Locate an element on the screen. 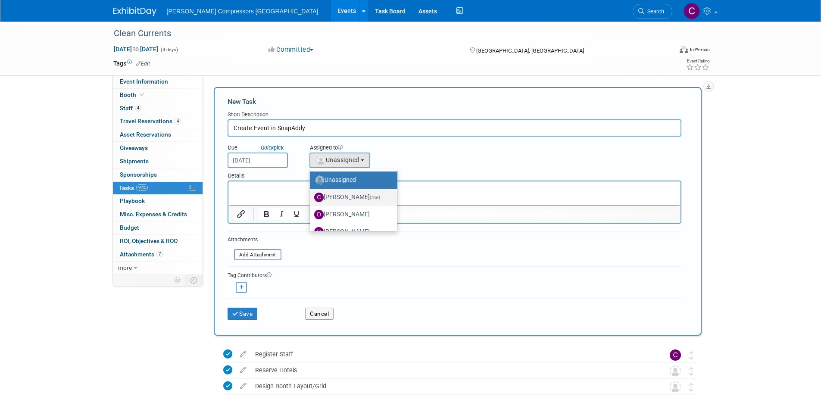 This screenshot has height=396, width=821. a: Staff4 is located at coordinates (158, 109).